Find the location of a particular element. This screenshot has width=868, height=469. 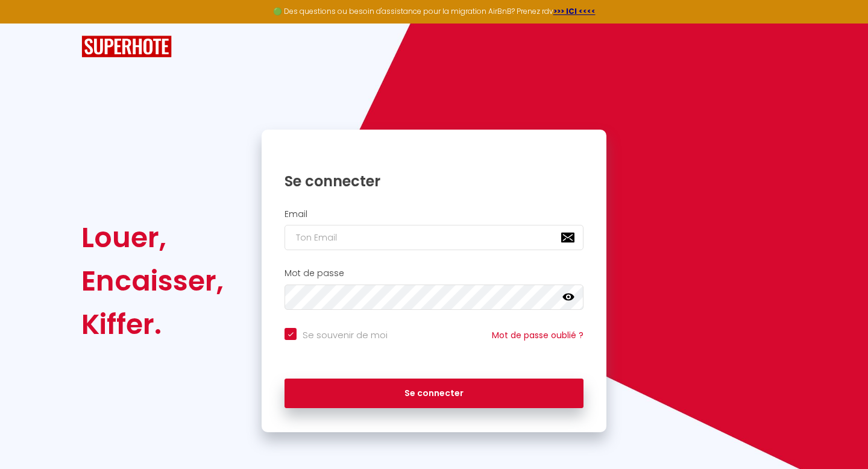

img: SuperHote logo is located at coordinates (126, 47).